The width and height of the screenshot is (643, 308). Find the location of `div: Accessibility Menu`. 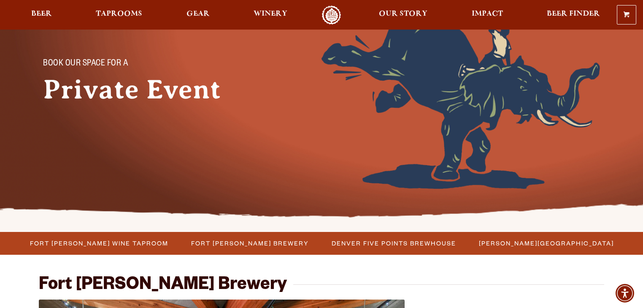

div: Accessibility Menu is located at coordinates (625, 293).